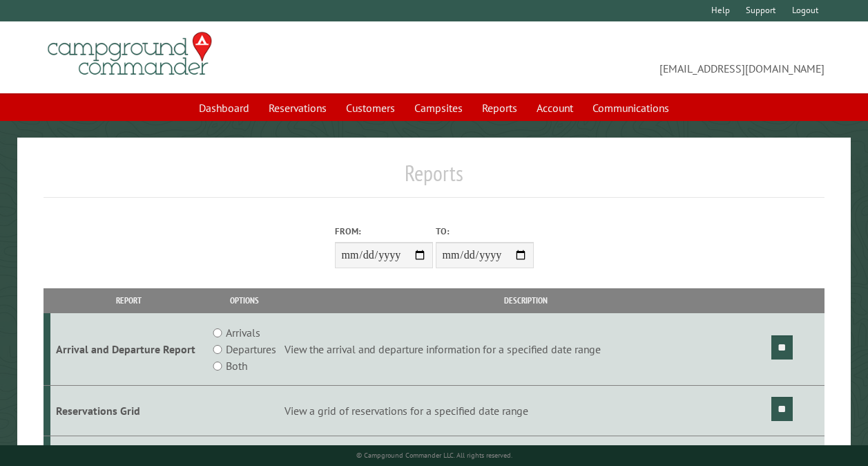  I want to click on a: Dashboard, so click(224, 107).